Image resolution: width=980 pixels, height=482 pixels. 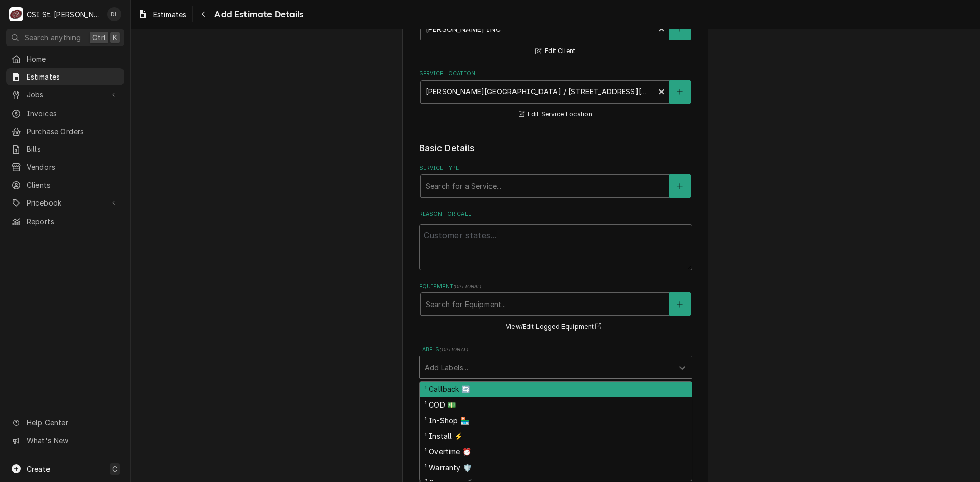 What do you see at coordinates (555, 95) in the screenshot?
I see `div: Service Location` at bounding box center [555, 95].